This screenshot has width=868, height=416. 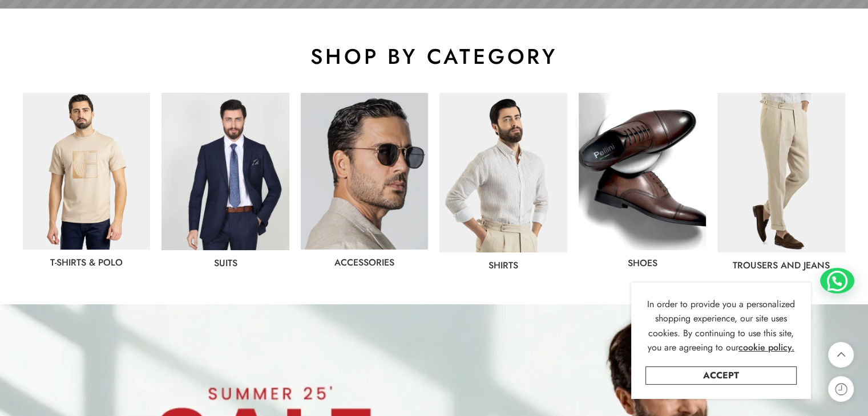 I want to click on a: Accept, so click(x=720, y=376).